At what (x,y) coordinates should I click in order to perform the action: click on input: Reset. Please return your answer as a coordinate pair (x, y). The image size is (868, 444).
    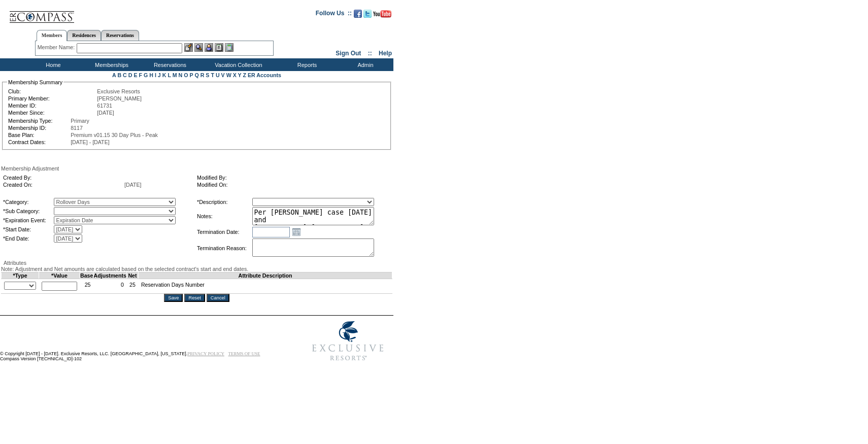
    Looking at the image, I should click on (194, 297).